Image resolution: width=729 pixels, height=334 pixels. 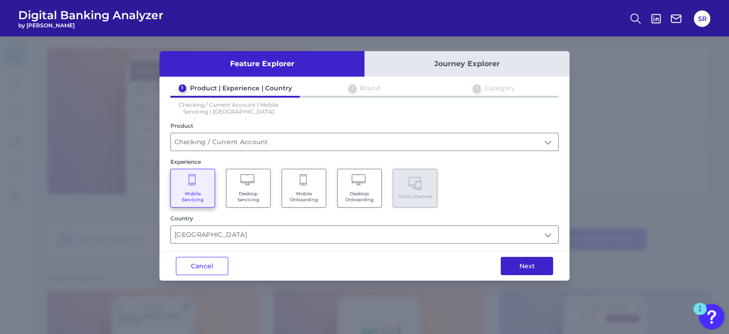 What do you see at coordinates (248, 196) in the screenshot?
I see `span: Desktop Servicing` at bounding box center [248, 196].